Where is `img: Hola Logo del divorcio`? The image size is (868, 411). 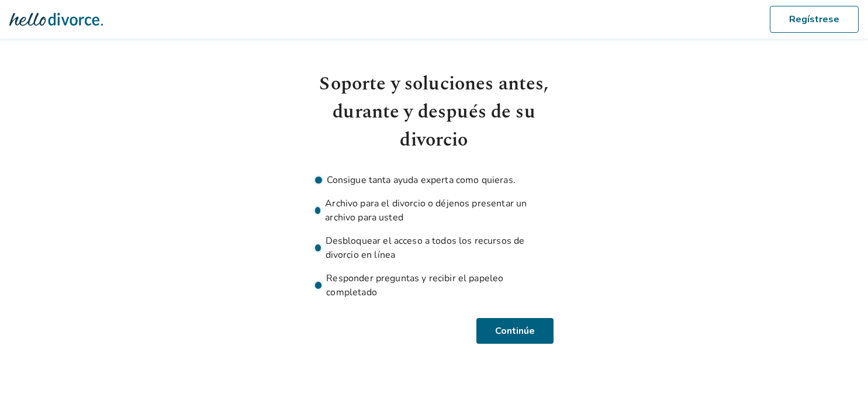
img: Hola Logo del divorcio is located at coordinates (56, 20).